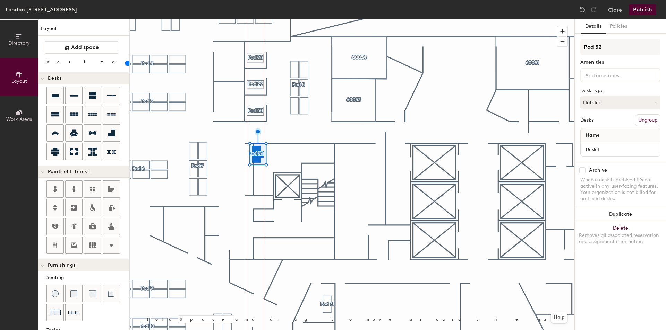 Image resolution: width=666 pixels, height=330 pixels. Describe the element at coordinates (111, 294) in the screenshot. I see `img: Couch (corner)` at that location.